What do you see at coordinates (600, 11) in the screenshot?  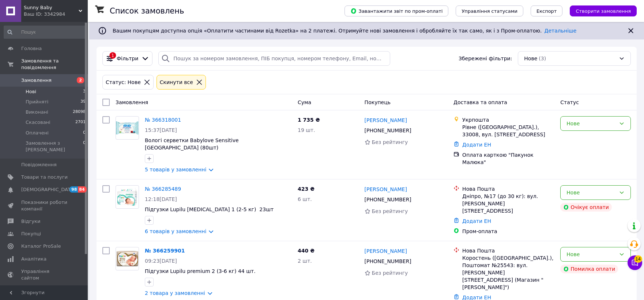 I see `a: Створити замовлення` at bounding box center [600, 11].